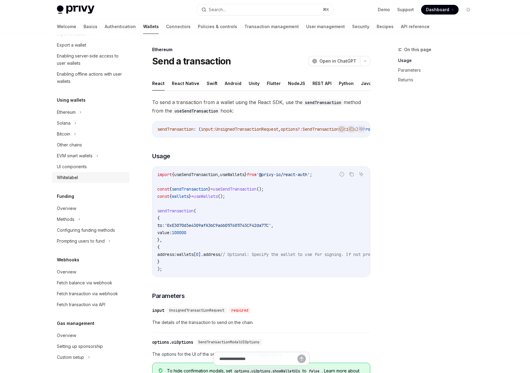 The height and width of the screenshot is (373, 530). I want to click on div: Enabling offline actions with user wallets, so click(91, 78).